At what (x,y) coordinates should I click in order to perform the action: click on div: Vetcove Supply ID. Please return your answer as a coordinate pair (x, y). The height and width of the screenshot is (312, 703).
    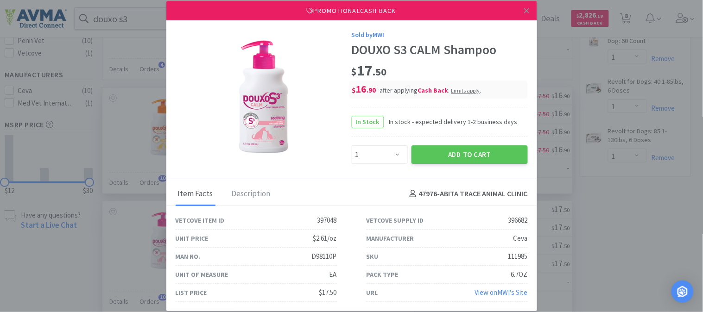
    Looking at the image, I should click on (395, 221).